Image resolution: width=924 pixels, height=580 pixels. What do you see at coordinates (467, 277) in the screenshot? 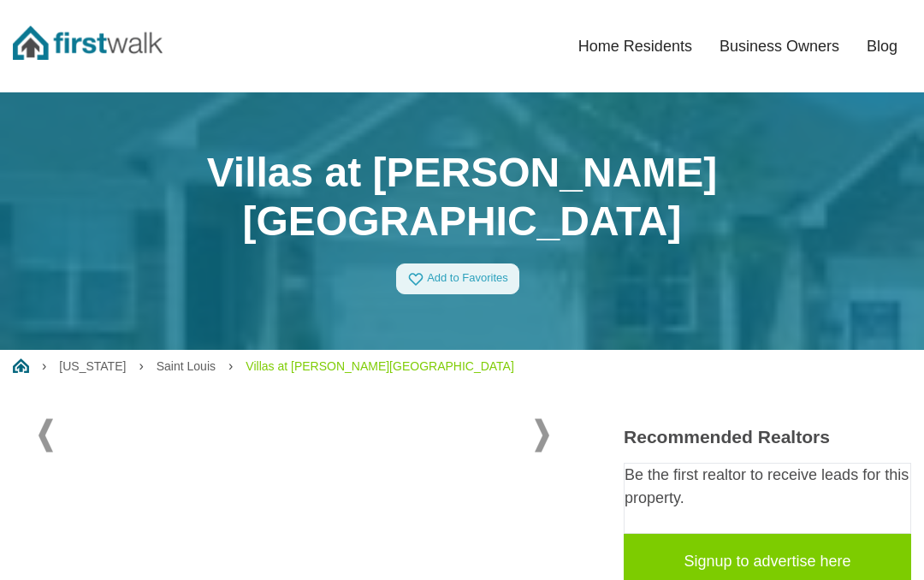
I see `span: Add to Favorites` at bounding box center [467, 277].